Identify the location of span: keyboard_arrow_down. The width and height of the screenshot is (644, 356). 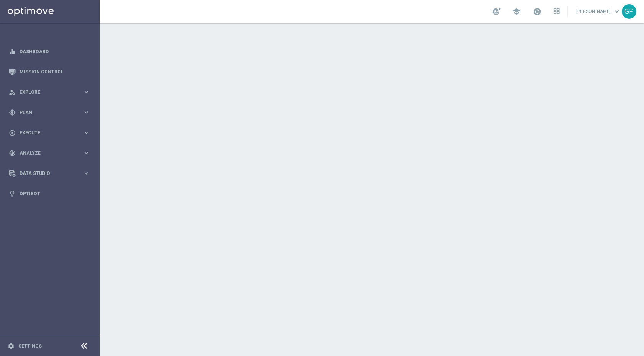
(617, 11).